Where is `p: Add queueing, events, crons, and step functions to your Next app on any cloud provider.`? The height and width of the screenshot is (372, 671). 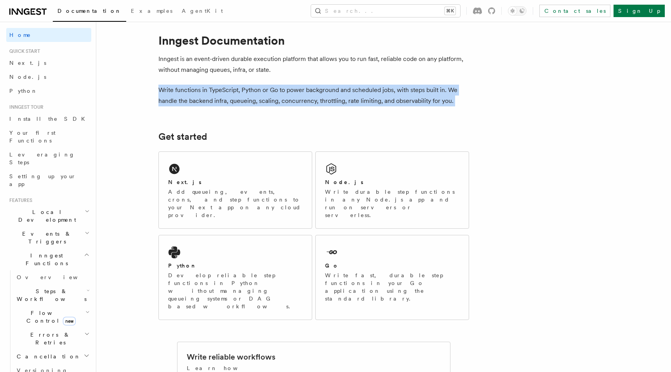
p: Add queueing, events, crons, and step functions to your Next app on any cloud provider. is located at coordinates (235, 203).